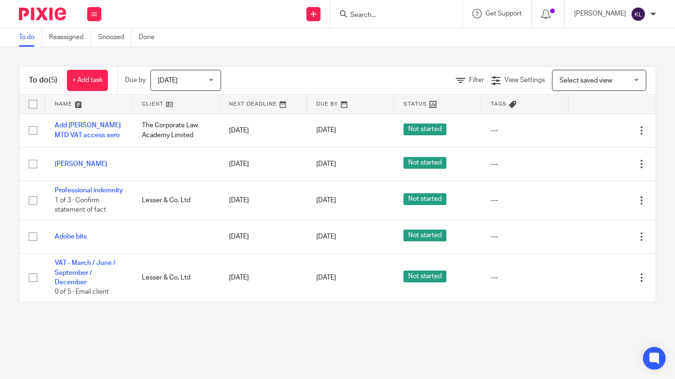 This screenshot has height=379, width=675. What do you see at coordinates (525, 80) in the screenshot?
I see `span: View Settings` at bounding box center [525, 80].